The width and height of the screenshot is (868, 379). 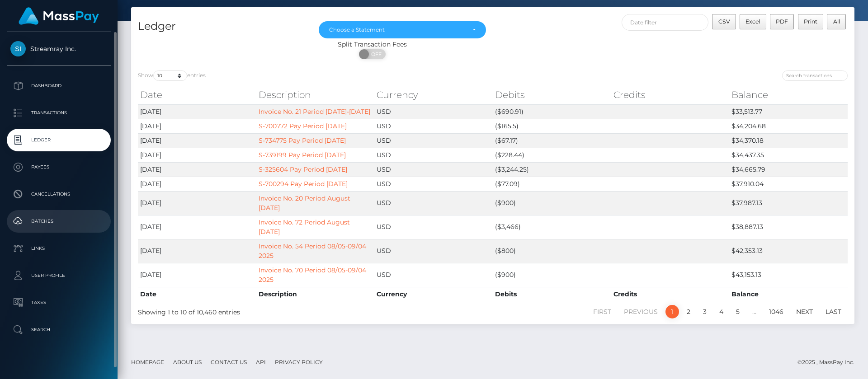 I want to click on td: $37,987.13, so click(x=789, y=203).